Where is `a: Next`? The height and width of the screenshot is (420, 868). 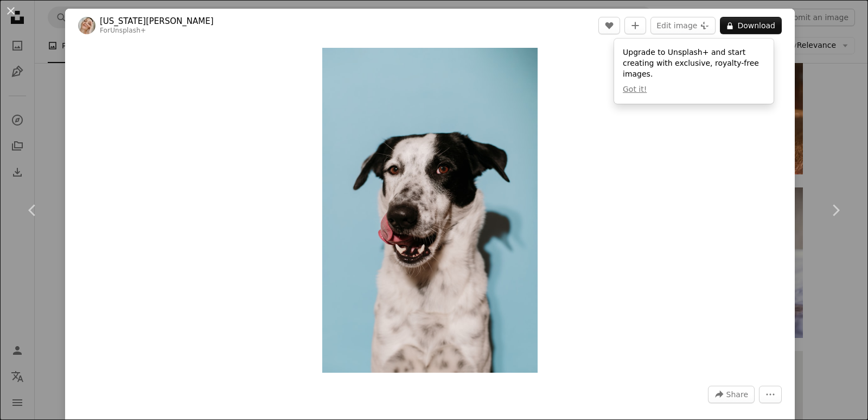 a: Next is located at coordinates (836, 210).